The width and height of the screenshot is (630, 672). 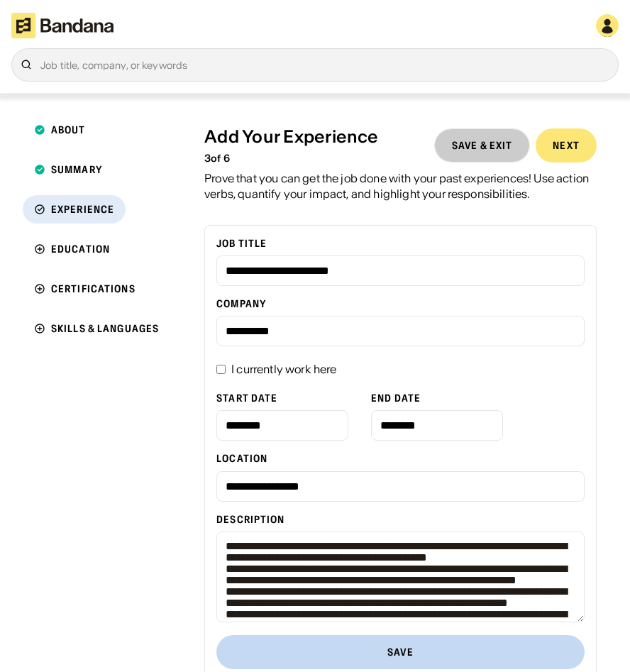 I want to click on div: Certifications, so click(x=93, y=289).